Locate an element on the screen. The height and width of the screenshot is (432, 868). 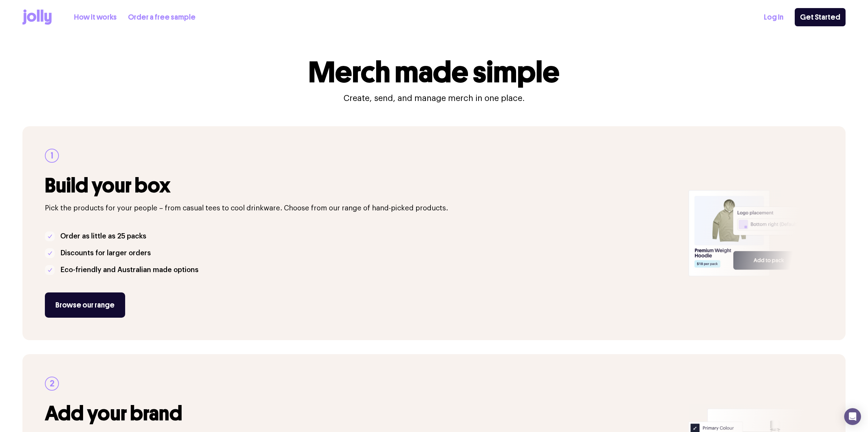
a: Get Started is located at coordinates (820, 18).